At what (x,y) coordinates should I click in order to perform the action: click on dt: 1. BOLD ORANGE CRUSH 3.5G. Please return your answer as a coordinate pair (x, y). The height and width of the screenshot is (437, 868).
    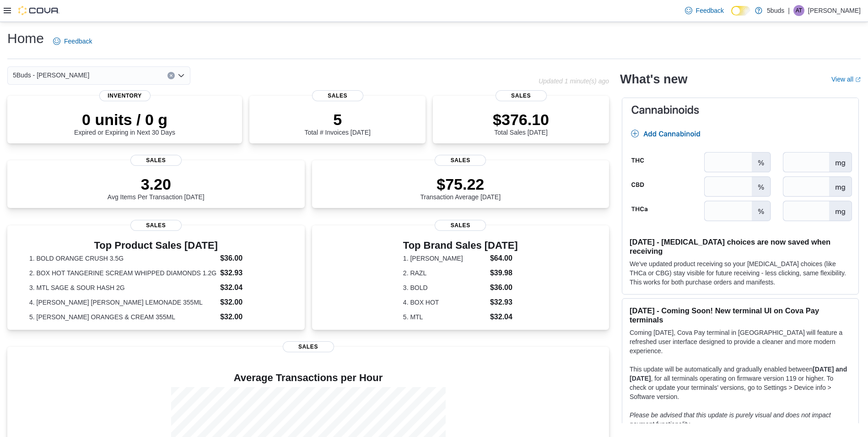
    Looking at the image, I should click on (122, 258).